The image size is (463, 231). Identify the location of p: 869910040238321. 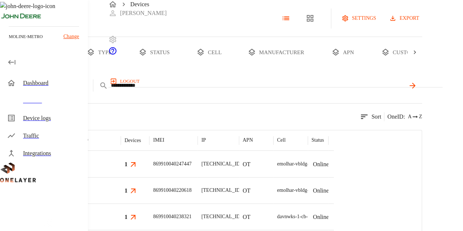
(172, 217).